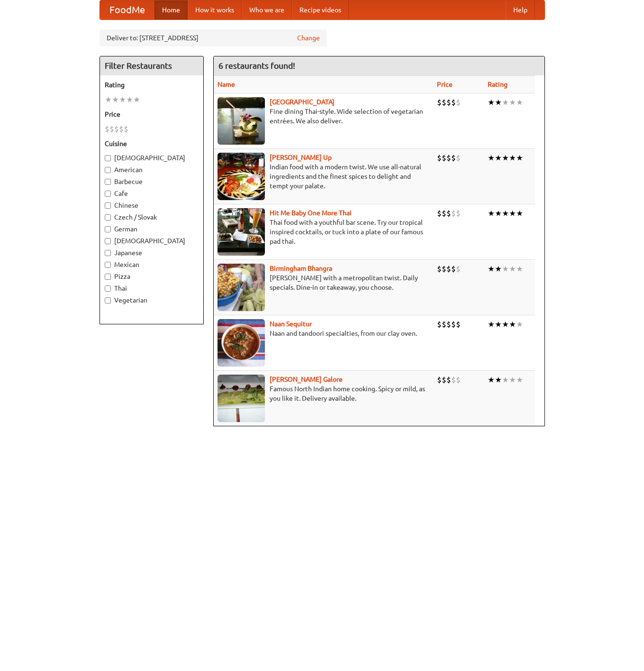 Image resolution: width=644 pixels, height=671 pixels. I want to click on input: German, so click(107, 229).